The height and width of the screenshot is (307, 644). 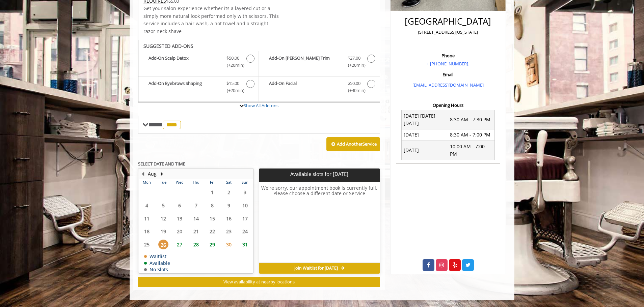 I want to click on td: Available, so click(x=157, y=263).